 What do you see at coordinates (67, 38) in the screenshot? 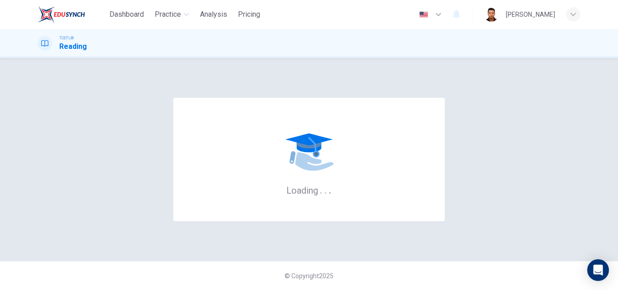
I see `span: TOEFL®` at bounding box center [67, 38].